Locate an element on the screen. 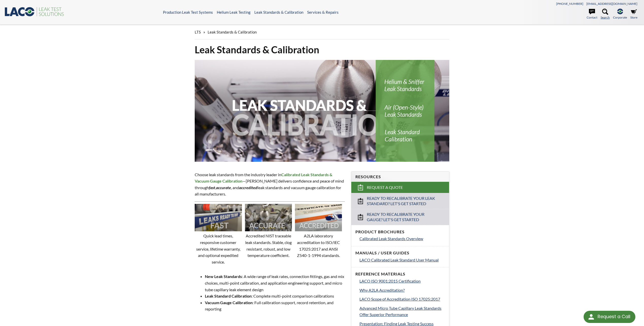 The height and width of the screenshot is (326, 644). a: Why A2LA Accreditation? is located at coordinates (402, 290).